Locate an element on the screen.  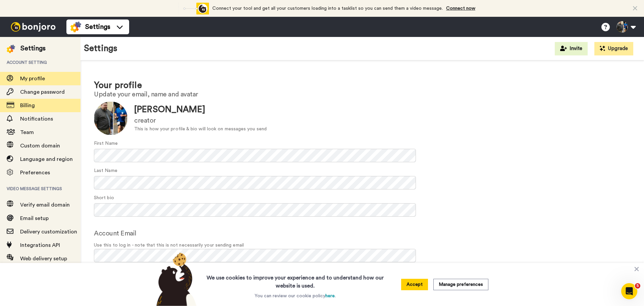
span: Use this to log in - note that this is not necessarily your sending email is located at coordinates (362, 245).